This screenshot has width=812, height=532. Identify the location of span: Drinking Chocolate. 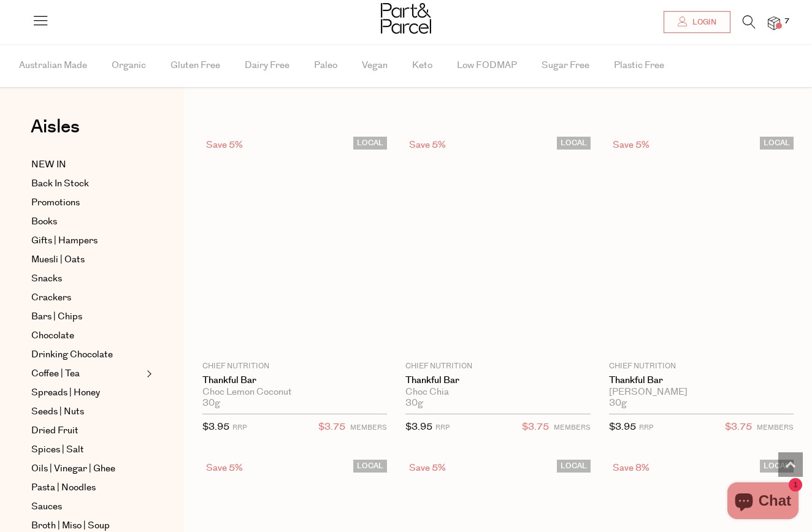
(71, 355).